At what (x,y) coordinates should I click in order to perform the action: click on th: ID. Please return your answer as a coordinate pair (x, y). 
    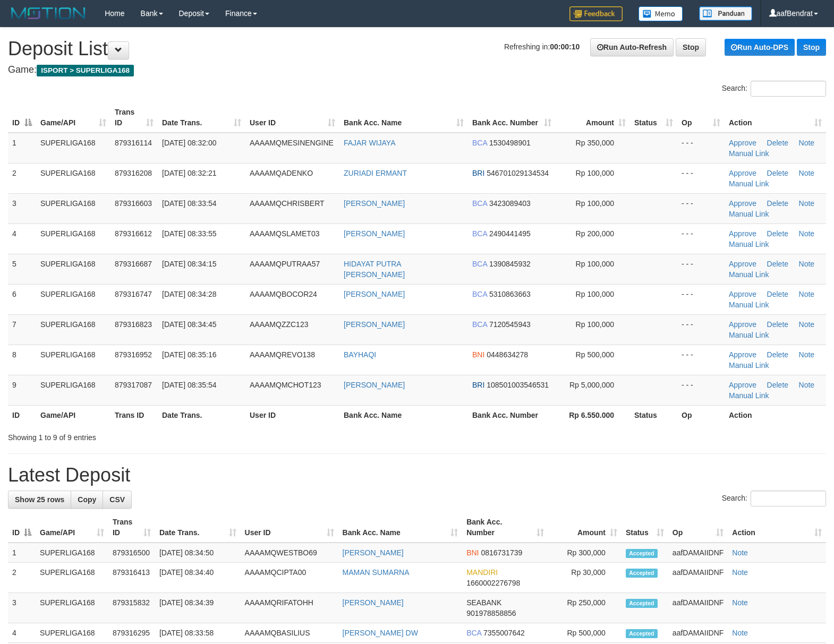
    Looking at the image, I should click on (22, 415).